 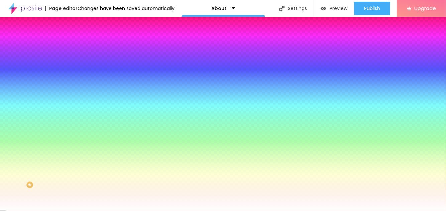 What do you see at coordinates (126, 8) in the screenshot?
I see `div: Changes have been saved automatically` at bounding box center [126, 8].